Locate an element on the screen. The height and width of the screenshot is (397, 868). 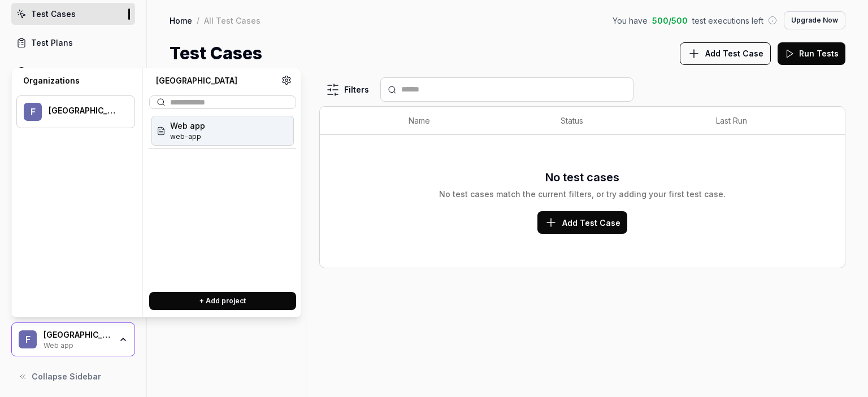
h3: No test cases is located at coordinates (582, 177).